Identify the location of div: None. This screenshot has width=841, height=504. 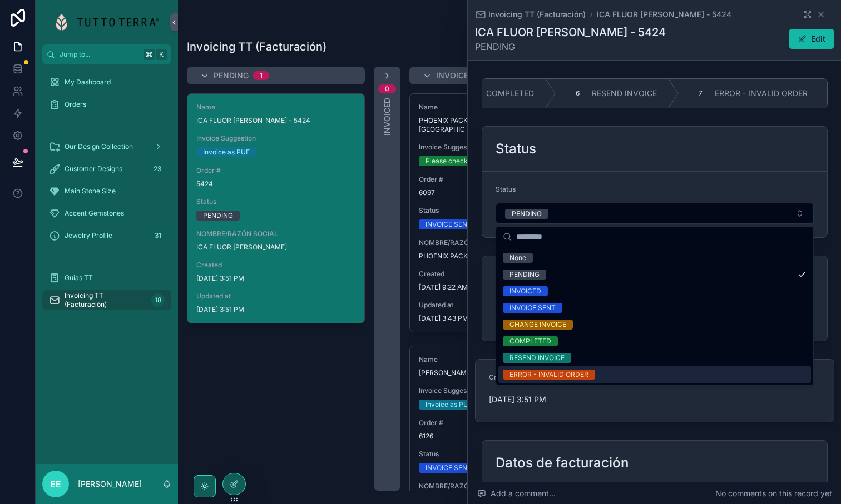
(518, 258).